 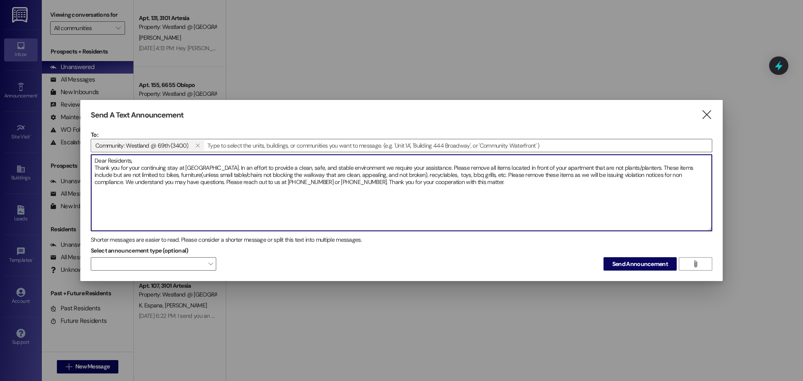 I want to click on button: Community: Westland @ 69th (3400), so click(x=198, y=146).